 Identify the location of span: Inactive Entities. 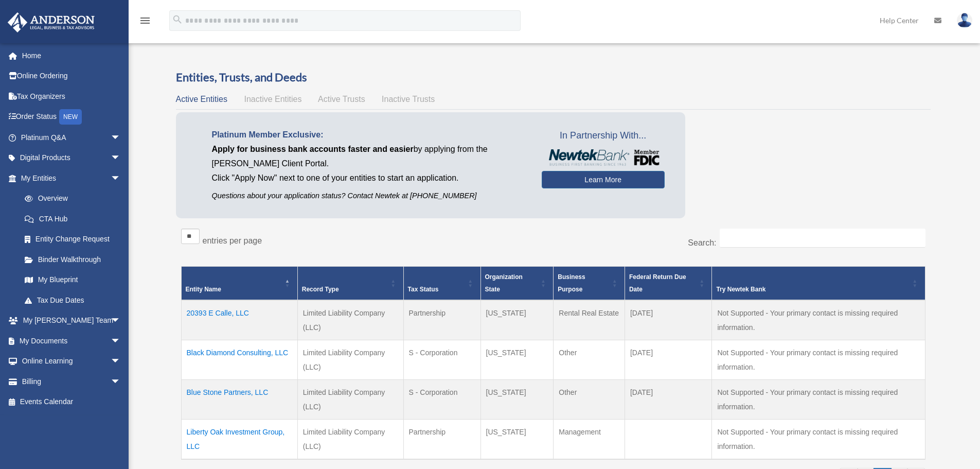
(273, 99).